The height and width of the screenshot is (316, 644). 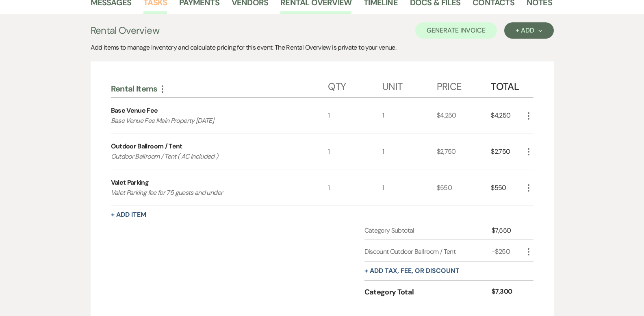 What do you see at coordinates (529, 31) in the screenshot?
I see `div: + Add` at bounding box center [529, 31].